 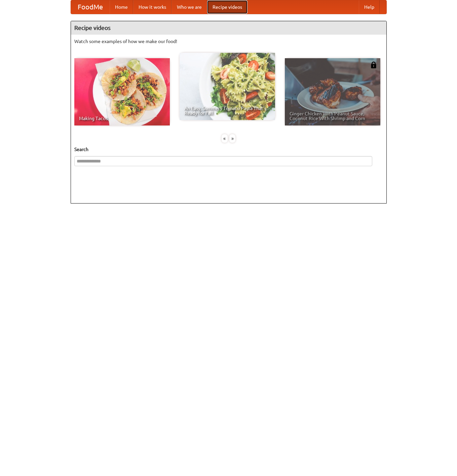 What do you see at coordinates (229, 28) in the screenshot?
I see `h4: Recipe videos` at bounding box center [229, 28].